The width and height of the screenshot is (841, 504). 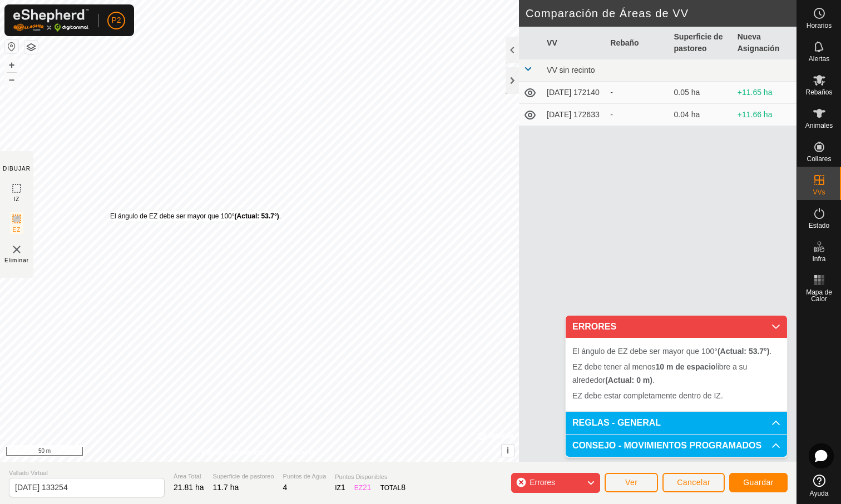 I want to click on span: El ángulo de EZ debe ser mayor que 100° ., so click(x=672, y=351).